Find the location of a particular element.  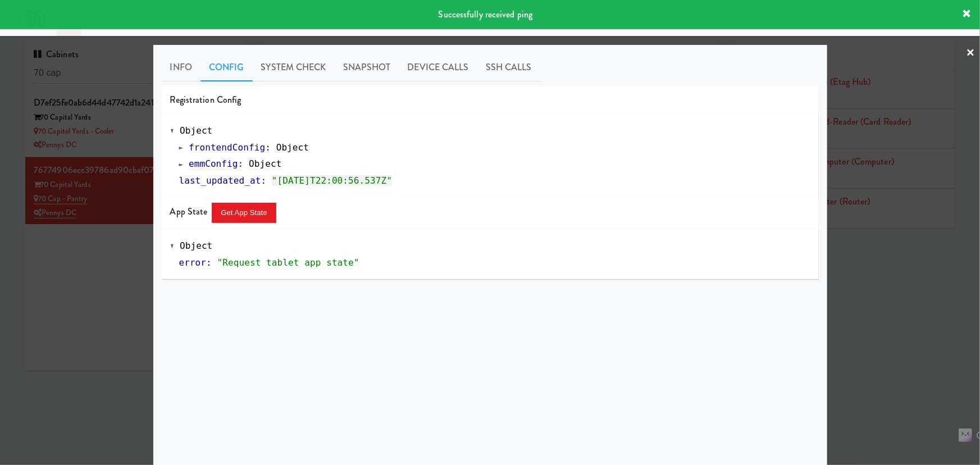

a: Info is located at coordinates (181, 67).